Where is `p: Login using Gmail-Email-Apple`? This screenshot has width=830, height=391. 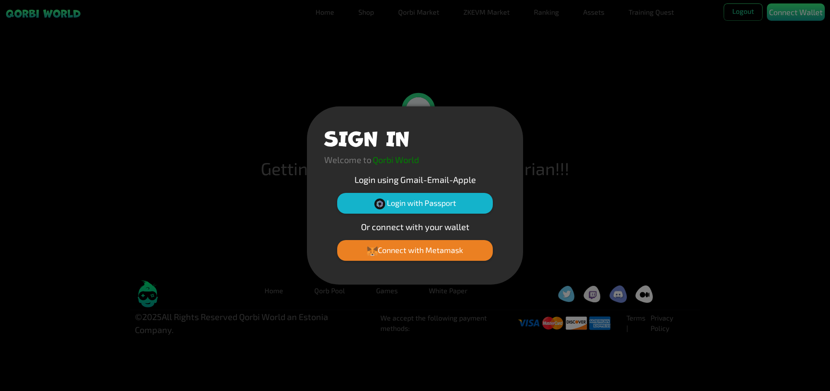
p: Login using Gmail-Email-Apple is located at coordinates (415, 179).